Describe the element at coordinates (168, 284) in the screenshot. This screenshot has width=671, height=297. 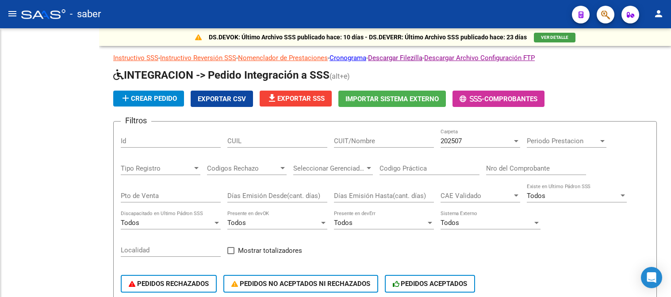
I see `span: PEDIDOS RECHAZADOS` at that location.